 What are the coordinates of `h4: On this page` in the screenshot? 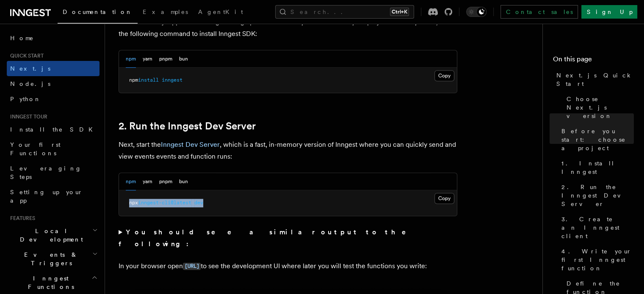 It's located at (593, 61).